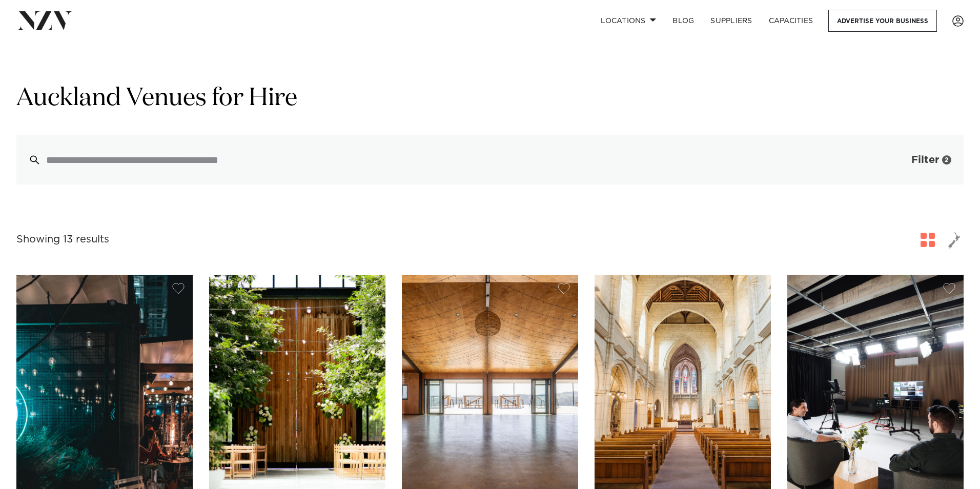 Image resolution: width=980 pixels, height=489 pixels. What do you see at coordinates (925, 160) in the screenshot?
I see `span: Filter` at bounding box center [925, 160].